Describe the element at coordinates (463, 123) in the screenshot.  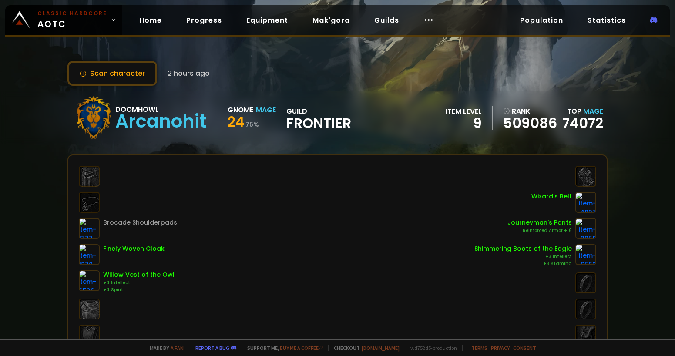
I see `div: 9` at that location.